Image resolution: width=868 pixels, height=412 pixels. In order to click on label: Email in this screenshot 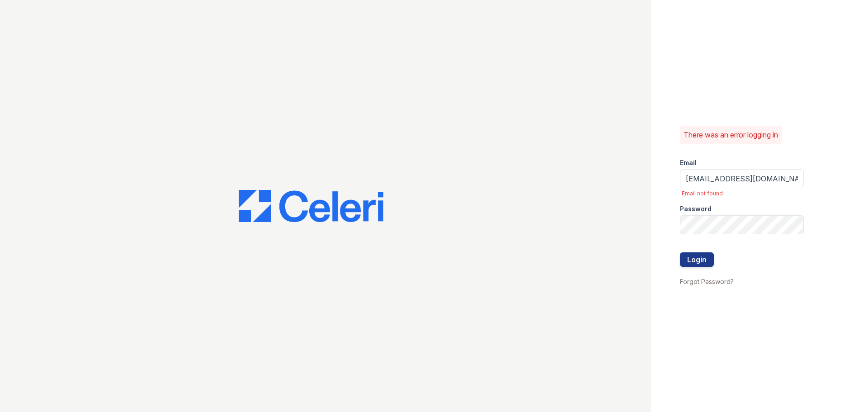, I will do `click(688, 163)`.